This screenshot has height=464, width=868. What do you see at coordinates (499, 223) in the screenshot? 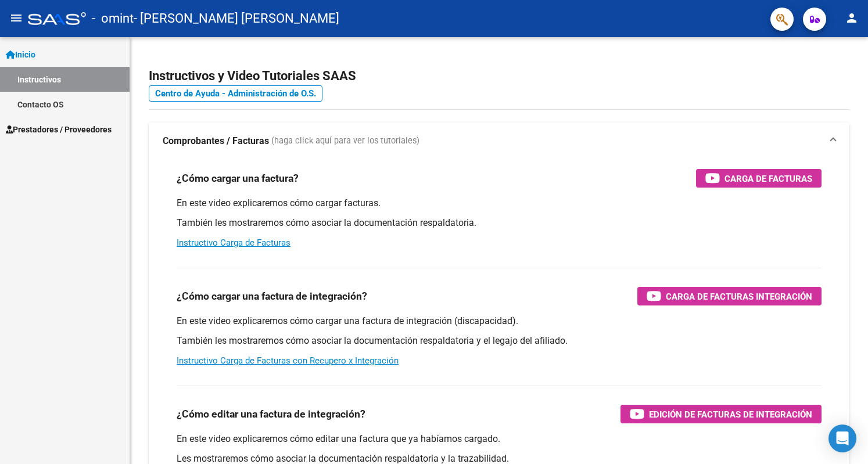
I see `p: También les mostraremos cómo asociar la documentación respaldatoria.` at bounding box center [499, 223].